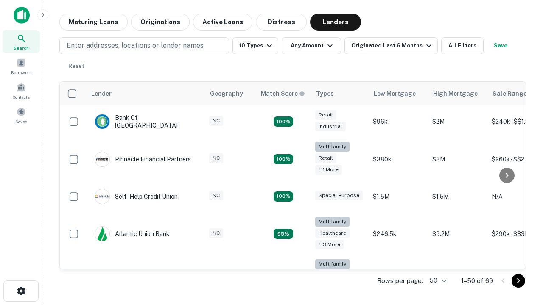 Image resolution: width=543 pixels, height=305 pixels. Describe the element at coordinates (223, 22) in the screenshot. I see `button: Active Loans` at that location.